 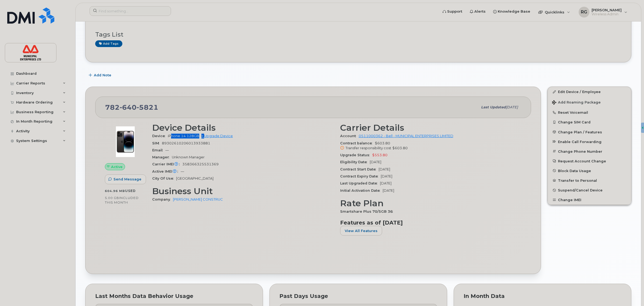 What do you see at coordinates (108, 44) in the screenshot?
I see `a: Add tags` at bounding box center [108, 44].